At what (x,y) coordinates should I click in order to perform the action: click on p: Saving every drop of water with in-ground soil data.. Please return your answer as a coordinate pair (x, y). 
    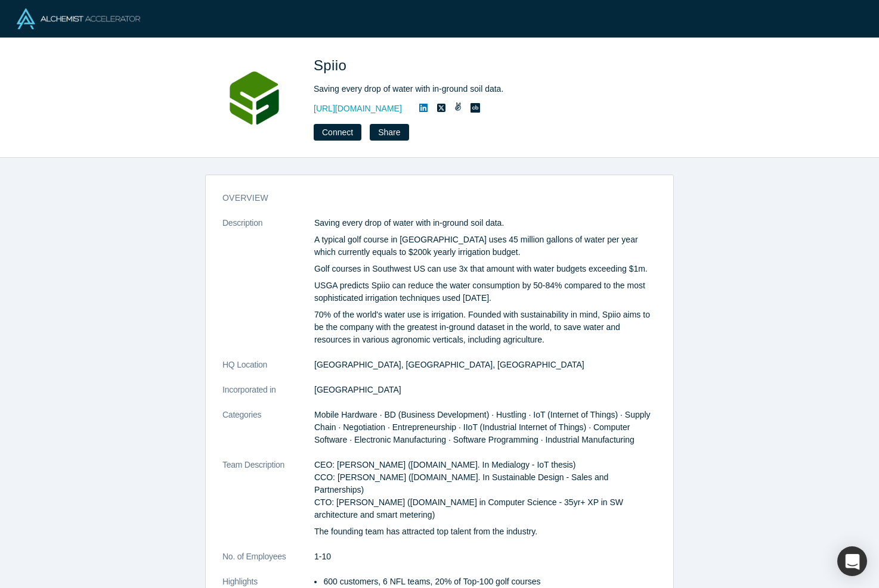
    Looking at the image, I should click on (485, 223).